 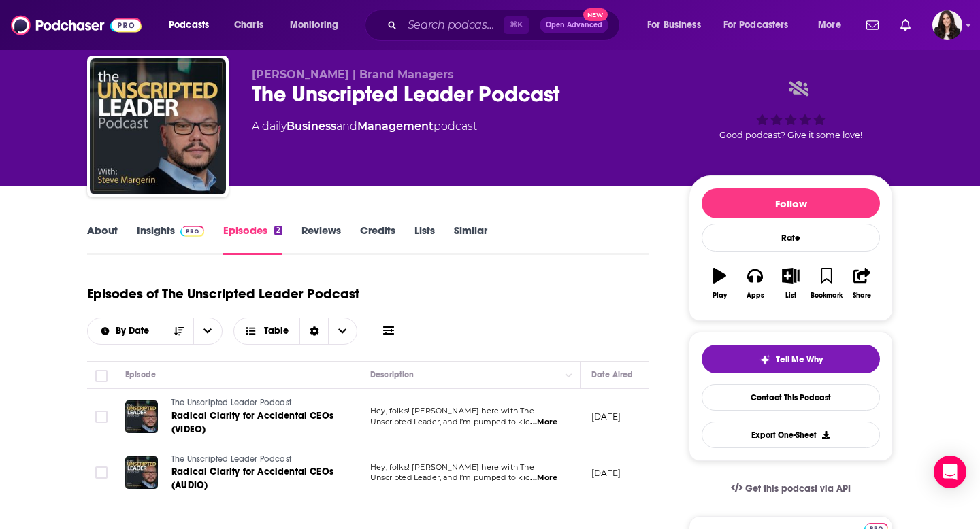 What do you see at coordinates (791, 203) in the screenshot?
I see `button: Follow` at bounding box center [791, 203].